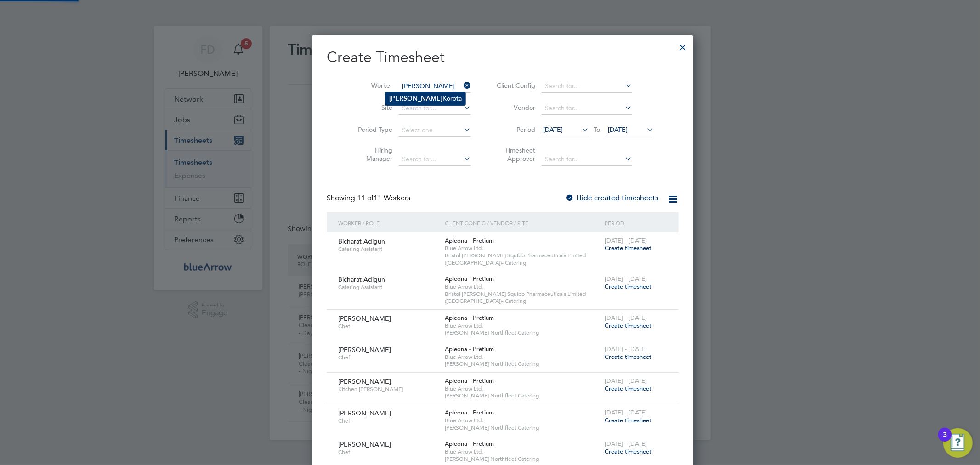 Image resolution: width=980 pixels, height=465 pixels. What do you see at coordinates (383, 198) in the screenshot?
I see `span: 11 Workers` at bounding box center [383, 198].